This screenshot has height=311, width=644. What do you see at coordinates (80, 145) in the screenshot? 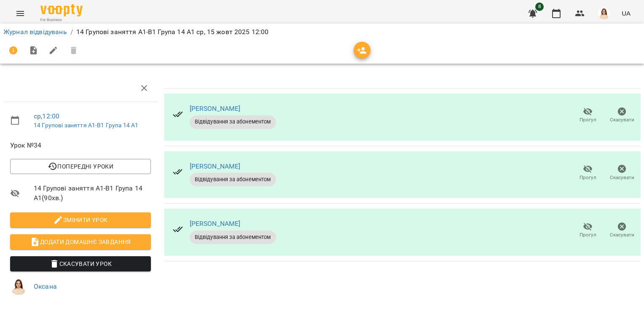
I see `span: Урок №34` at bounding box center [80, 145].